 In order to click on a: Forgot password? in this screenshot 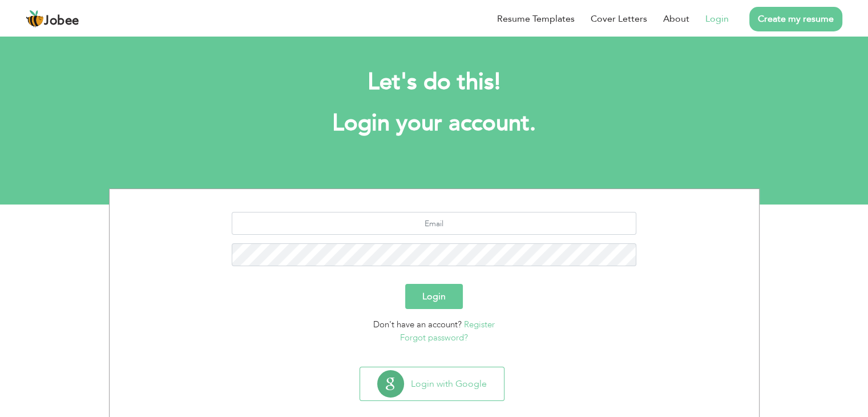, I will do `click(434, 337)`.